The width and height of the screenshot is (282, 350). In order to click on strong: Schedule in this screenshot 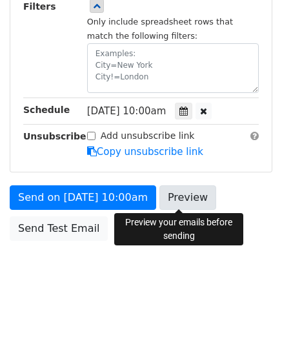, I will do `click(46, 110)`.